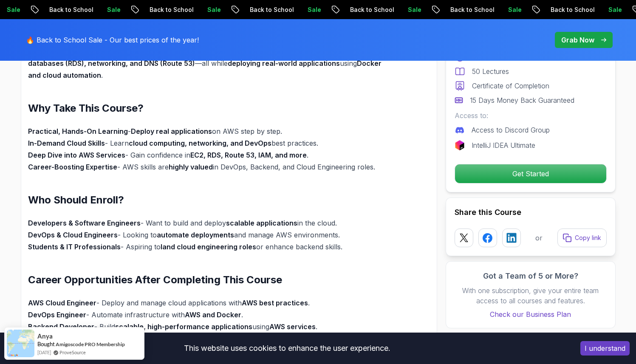  I want to click on h2: Why Take This Course?, so click(209, 108).